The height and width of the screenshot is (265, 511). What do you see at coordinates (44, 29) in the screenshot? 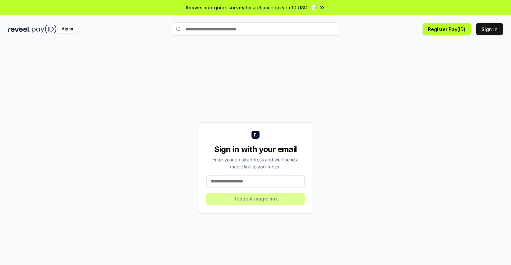
I see `img: pay_id` at bounding box center [44, 29].